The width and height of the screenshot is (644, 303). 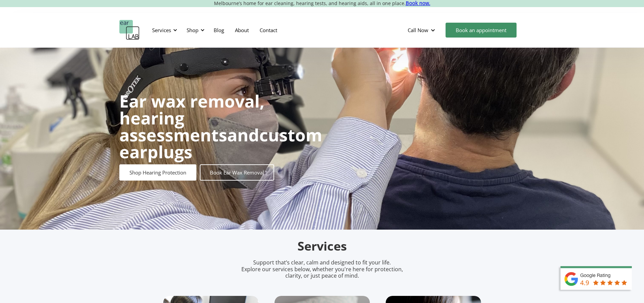 I want to click on a: Contact, so click(x=268, y=30).